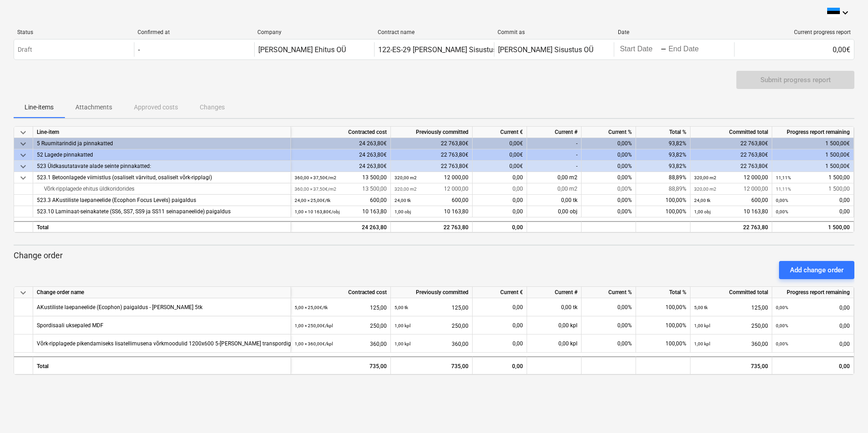 This screenshot has height=433, width=868. Describe the element at coordinates (340, 227) in the screenshot. I see `div: 24 263,80` at that location.